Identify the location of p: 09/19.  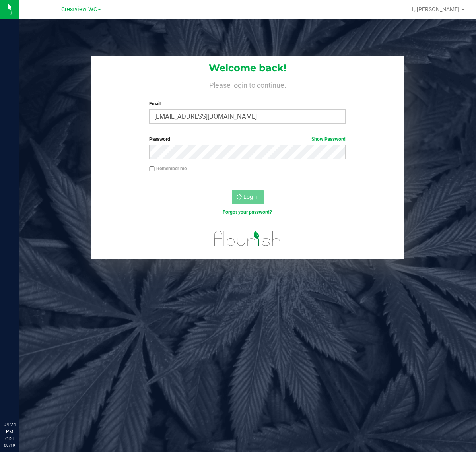
(9, 445).